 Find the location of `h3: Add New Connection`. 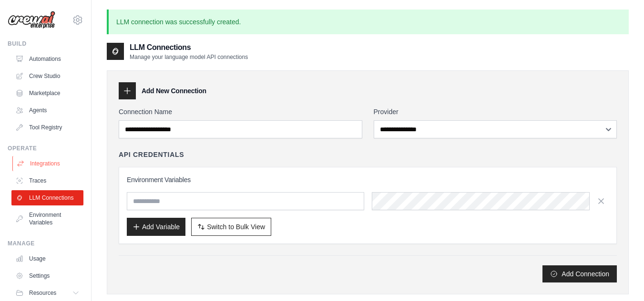

h3: Add New Connection is located at coordinates (174, 91).